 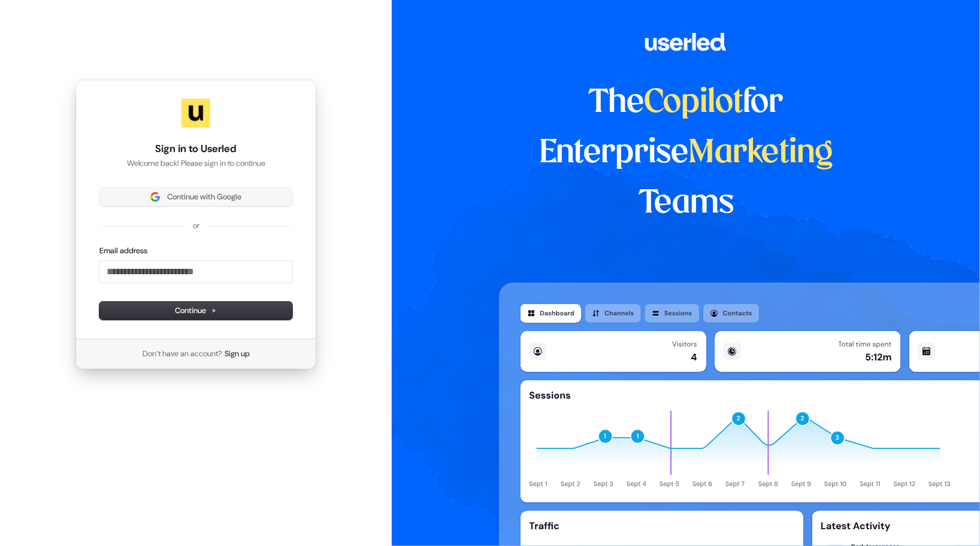 I want to click on span: Continue with Google, so click(x=204, y=197).